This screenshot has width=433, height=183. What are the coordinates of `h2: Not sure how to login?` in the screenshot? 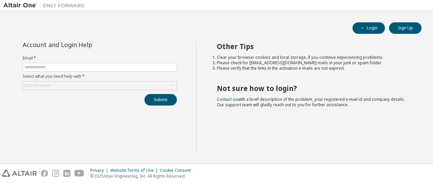 It's located at (313, 88).